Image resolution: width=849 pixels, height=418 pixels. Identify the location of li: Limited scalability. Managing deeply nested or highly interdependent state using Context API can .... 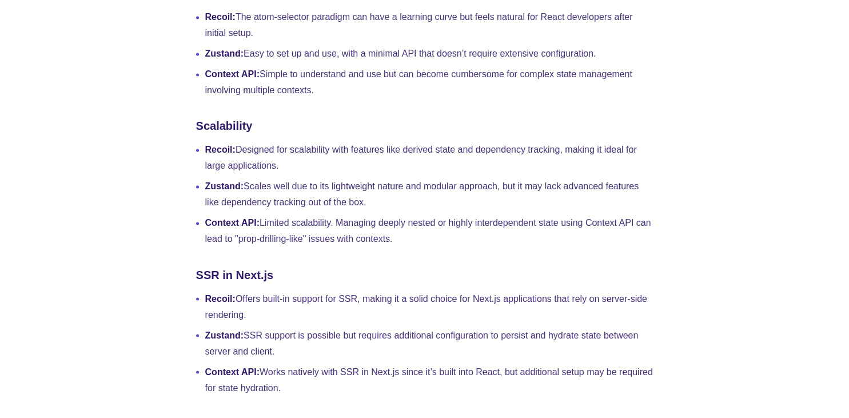
(429, 231).